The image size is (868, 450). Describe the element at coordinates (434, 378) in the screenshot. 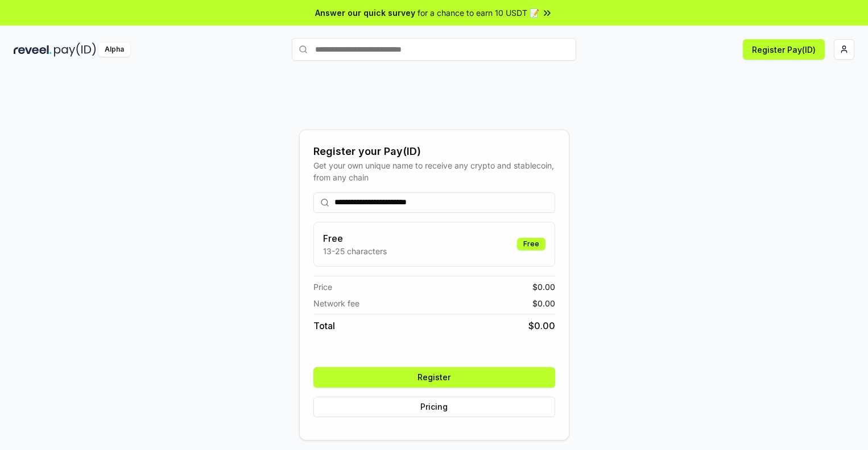

I see `button: Register` at that location.